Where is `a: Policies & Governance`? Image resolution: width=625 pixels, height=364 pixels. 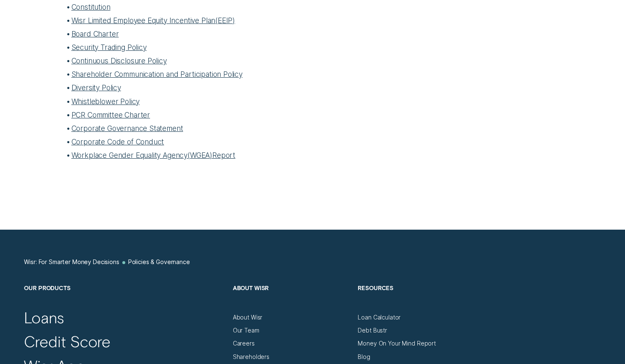
a: Policies & Governance is located at coordinates (159, 262).